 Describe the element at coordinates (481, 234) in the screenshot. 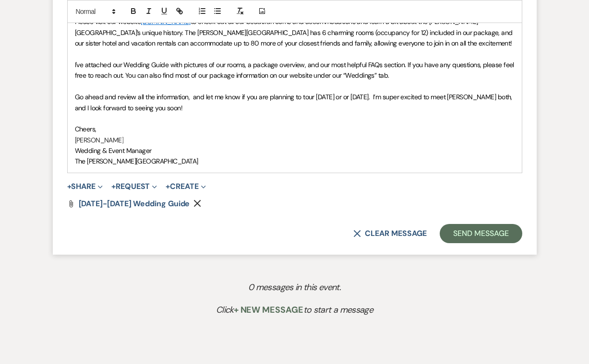

I see `button: Send Message` at that location.